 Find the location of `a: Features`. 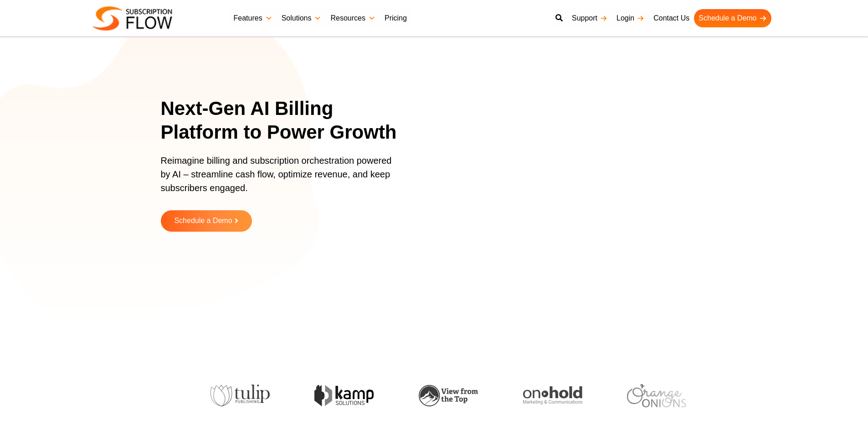

a: Features is located at coordinates (253, 18).